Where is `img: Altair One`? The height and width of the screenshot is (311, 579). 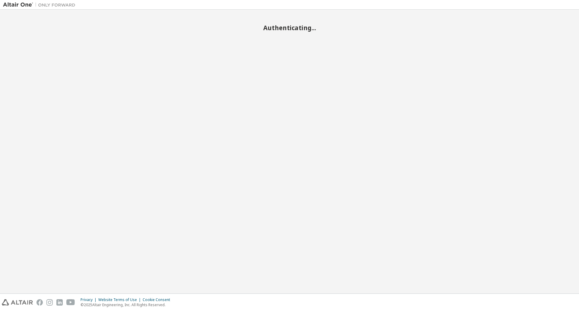 img: Altair One is located at coordinates (41, 5).